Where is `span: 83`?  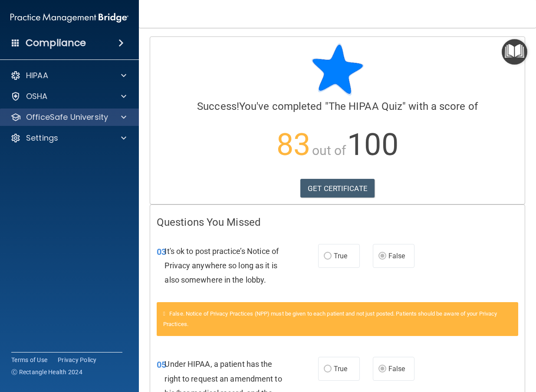 span: 83 is located at coordinates (293, 145).